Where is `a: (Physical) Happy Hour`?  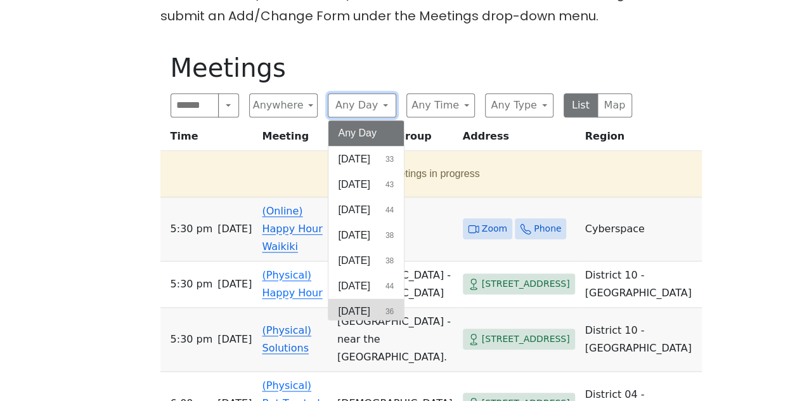
a: (Physical) Happy Hour is located at coordinates (292, 283).